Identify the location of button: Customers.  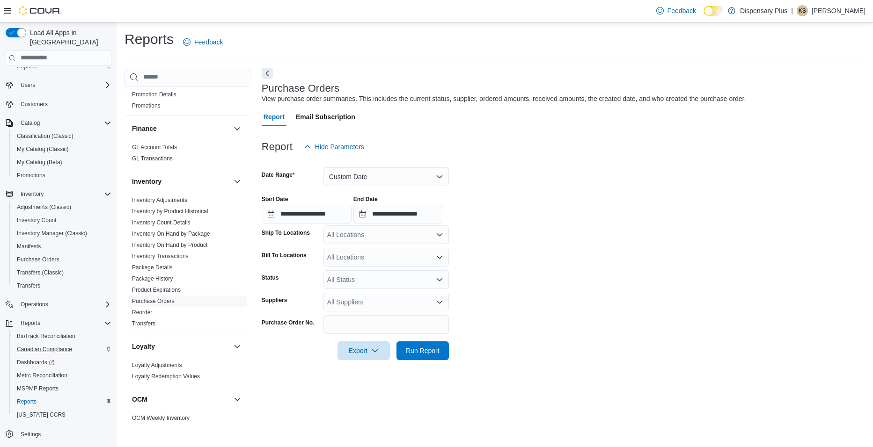
(58, 104).